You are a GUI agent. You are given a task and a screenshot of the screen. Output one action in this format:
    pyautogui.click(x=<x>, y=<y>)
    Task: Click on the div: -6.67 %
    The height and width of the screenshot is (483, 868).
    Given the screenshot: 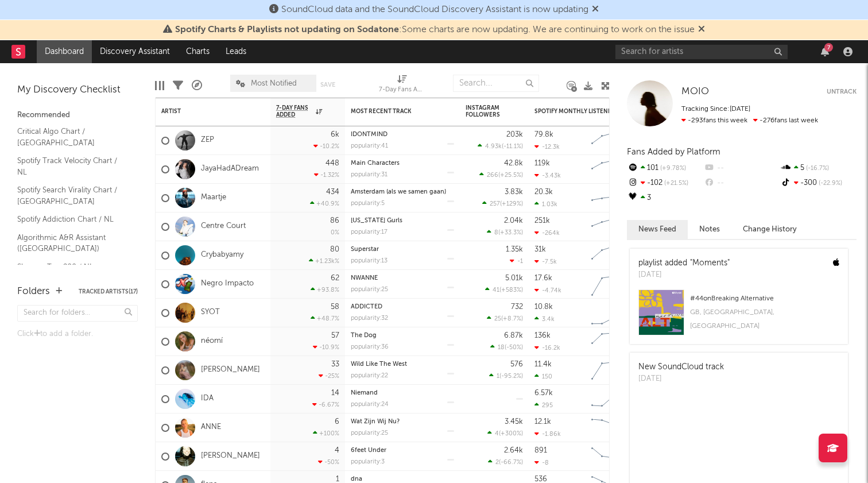 What is the action you would take?
    pyautogui.click(x=326, y=404)
    